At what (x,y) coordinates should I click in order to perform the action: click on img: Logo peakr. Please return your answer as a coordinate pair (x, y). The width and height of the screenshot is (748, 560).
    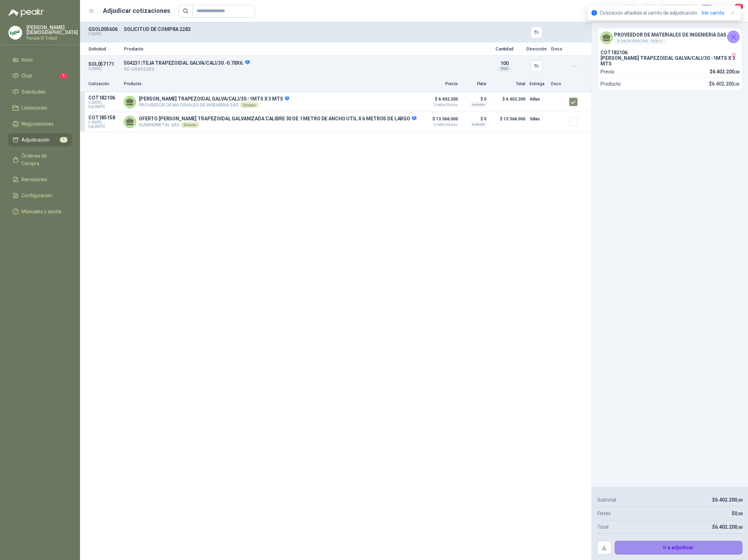
    Looking at the image, I should click on (26, 12).